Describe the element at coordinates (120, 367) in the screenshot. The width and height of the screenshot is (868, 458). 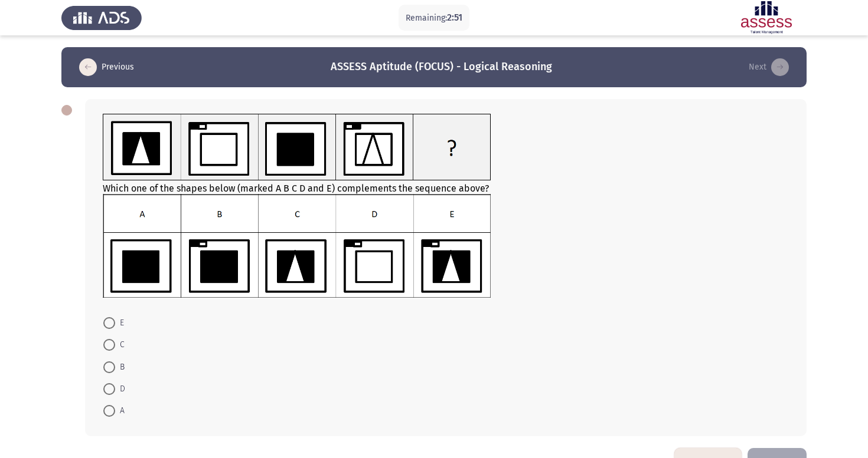
I see `span: B` at that location.